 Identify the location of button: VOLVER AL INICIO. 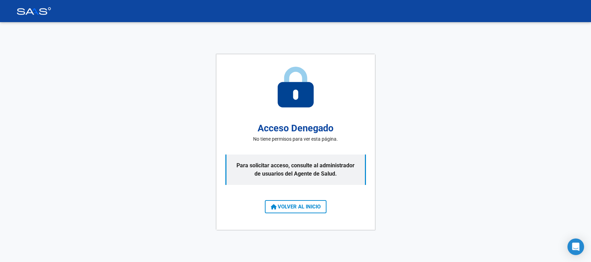
(296, 207).